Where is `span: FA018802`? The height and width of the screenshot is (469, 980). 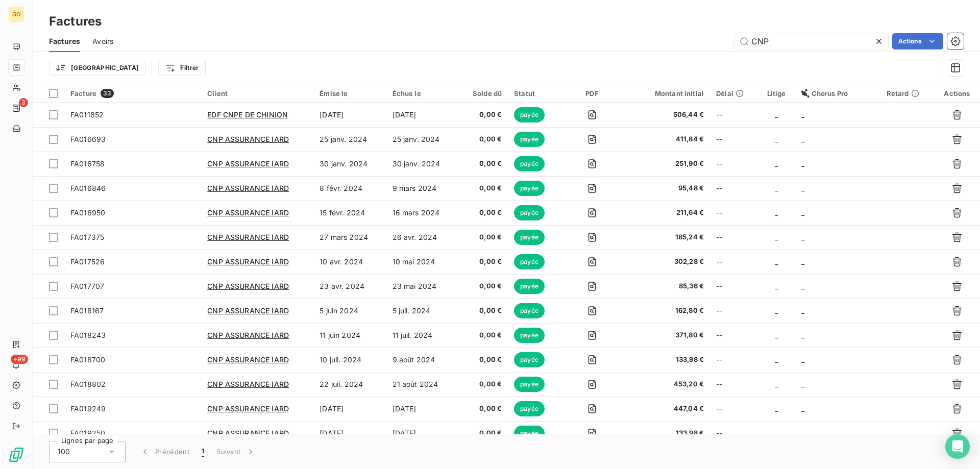
span: FA018802 is located at coordinates (88, 384).